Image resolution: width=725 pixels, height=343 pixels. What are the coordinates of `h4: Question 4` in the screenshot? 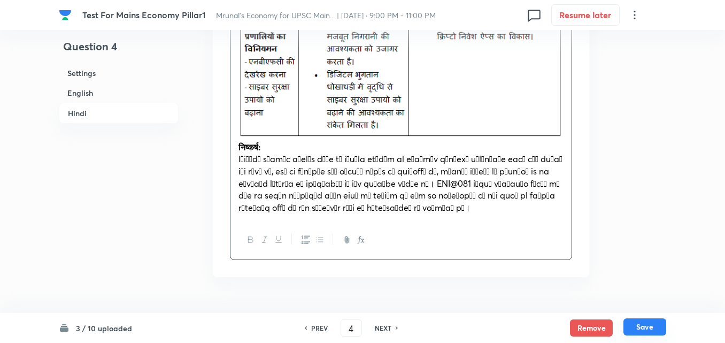 It's located at (119, 51).